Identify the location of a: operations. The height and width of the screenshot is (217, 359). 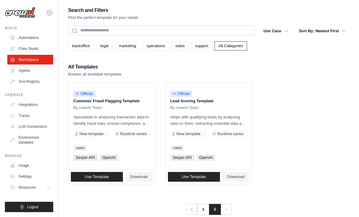
(156, 46).